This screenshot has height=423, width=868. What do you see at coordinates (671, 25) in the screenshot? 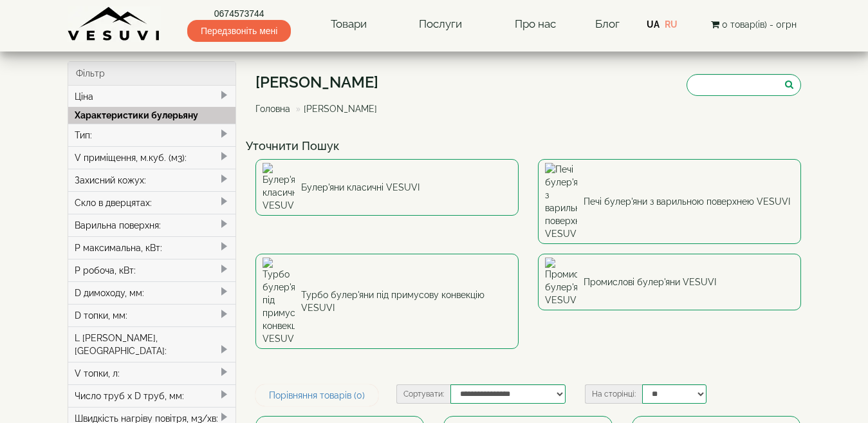
I see `a: RU` at bounding box center [671, 25].